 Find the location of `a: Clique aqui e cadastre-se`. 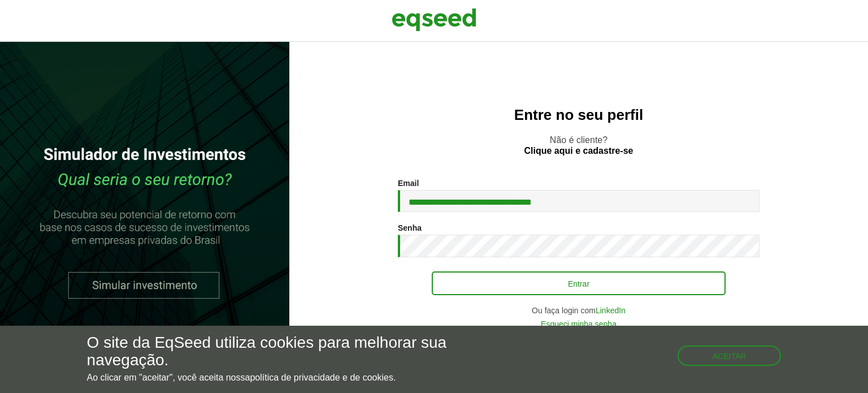

a: Clique aqui e cadastre-se is located at coordinates (579, 152).